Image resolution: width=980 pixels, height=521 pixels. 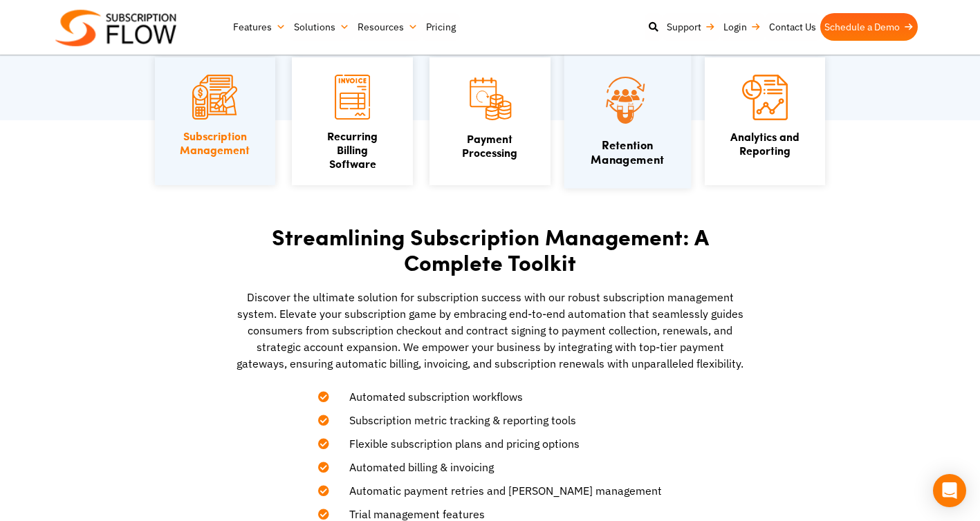 I want to click on img: Payment Processing icon, so click(x=490, y=98).